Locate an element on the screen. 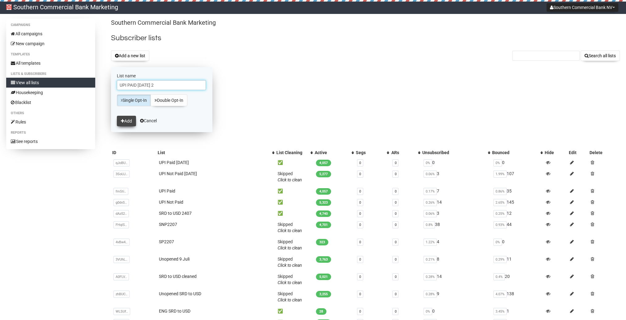 The width and height of the screenshot is (626, 320). span: 2.65% is located at coordinates (500, 202).